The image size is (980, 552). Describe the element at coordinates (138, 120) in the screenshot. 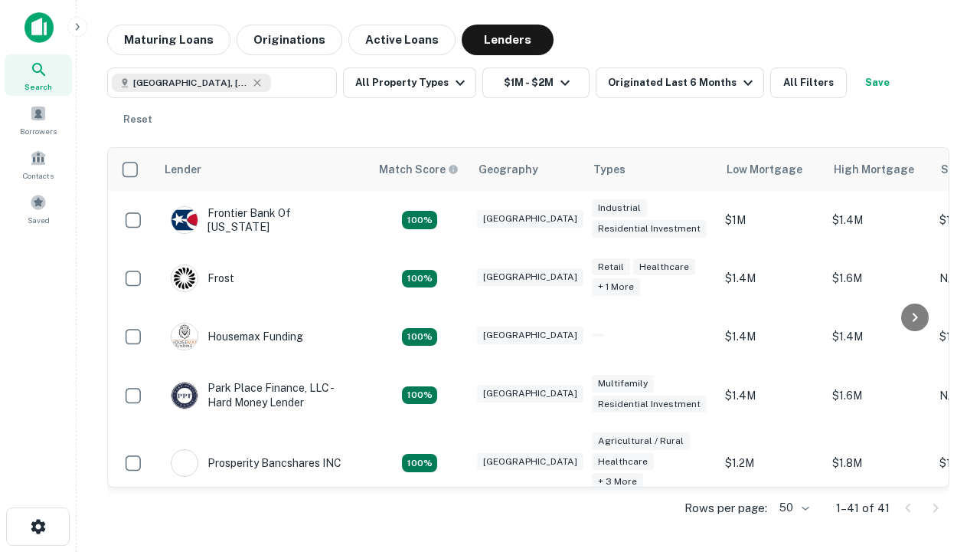

I see `button: Reset` at that location.